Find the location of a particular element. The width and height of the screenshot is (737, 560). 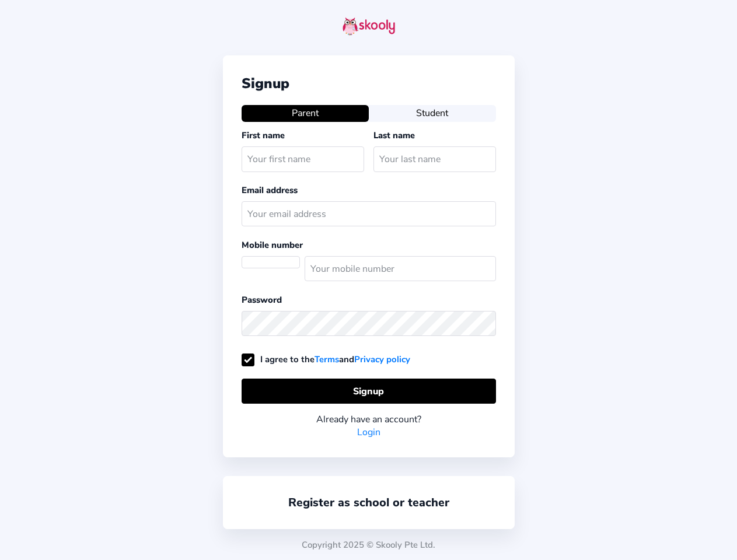

a: Login is located at coordinates (368, 432).